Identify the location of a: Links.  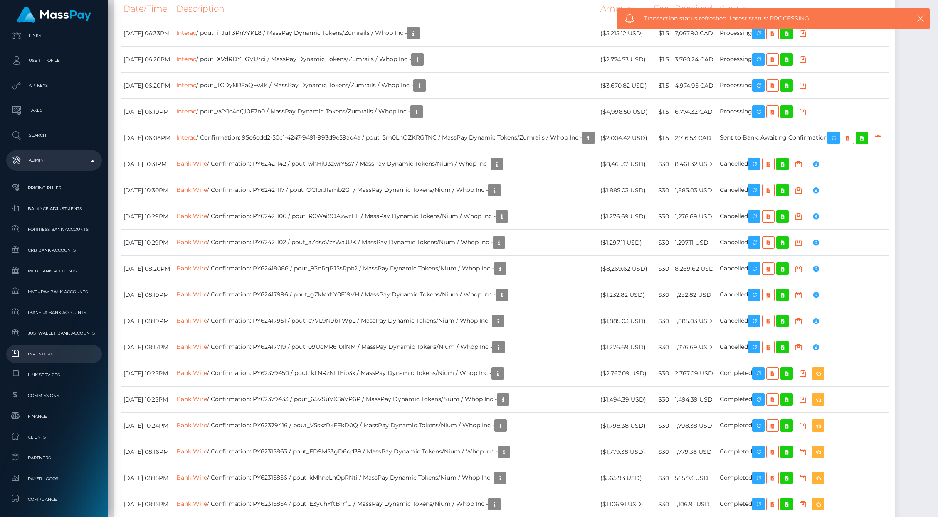
(54, 36).